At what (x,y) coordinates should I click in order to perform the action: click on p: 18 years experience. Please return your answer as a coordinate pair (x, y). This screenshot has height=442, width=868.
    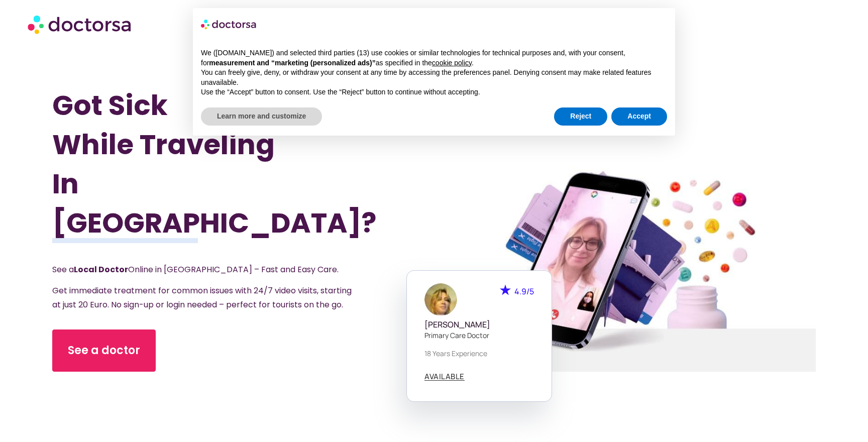
    Looking at the image, I should click on (479, 353).